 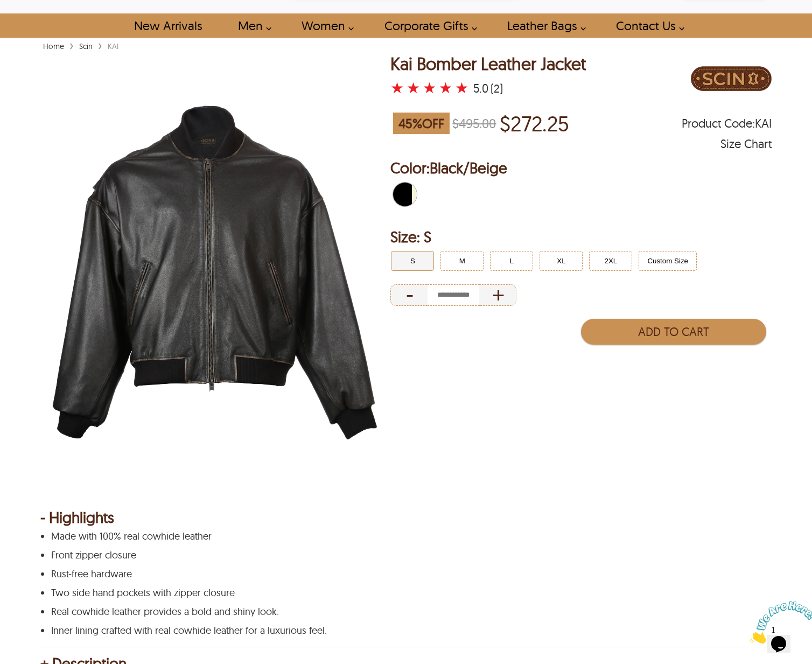 What do you see at coordinates (429, 88) in the screenshot?
I see `label: 3 rating` at bounding box center [429, 88].